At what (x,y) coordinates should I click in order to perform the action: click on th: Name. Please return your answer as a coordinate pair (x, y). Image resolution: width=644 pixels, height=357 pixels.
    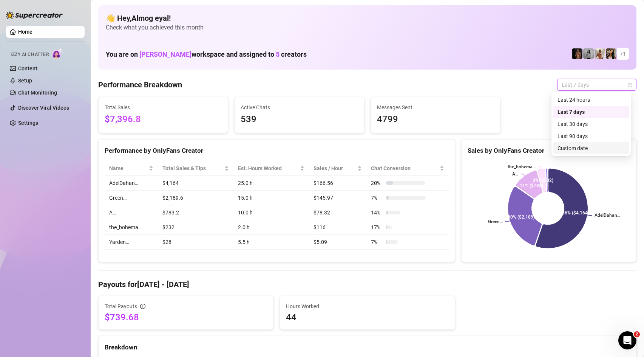
    Looking at the image, I should click on (131, 168).